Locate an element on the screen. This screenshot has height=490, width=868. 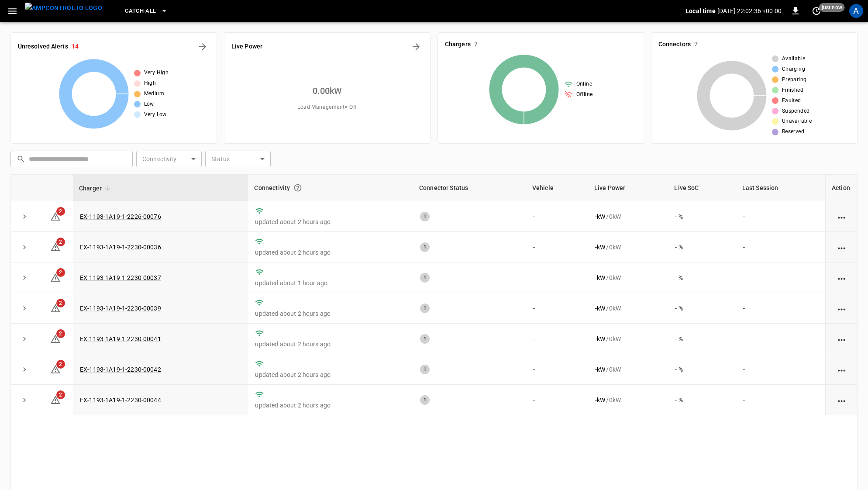
p: updated about 1 hour ago is located at coordinates (331, 283).